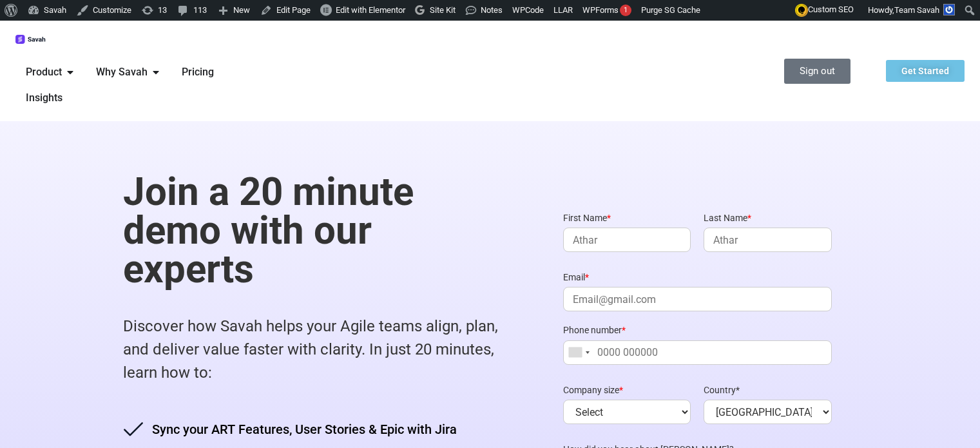 This screenshot has width=980, height=448. I want to click on span: Team Savah, so click(917, 10).